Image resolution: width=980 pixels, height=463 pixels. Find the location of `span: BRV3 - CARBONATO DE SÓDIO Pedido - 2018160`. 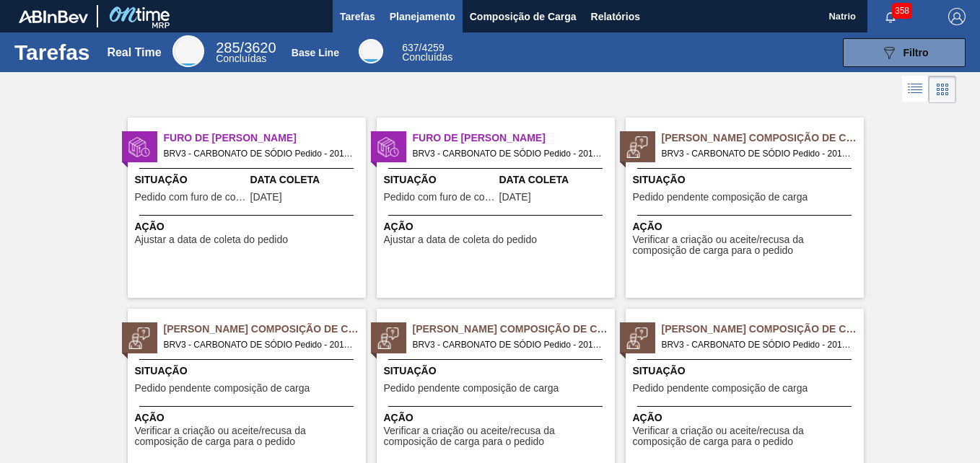

span: BRV3 - CARBONATO DE SÓDIO Pedido - 2018160 is located at coordinates (508, 154).